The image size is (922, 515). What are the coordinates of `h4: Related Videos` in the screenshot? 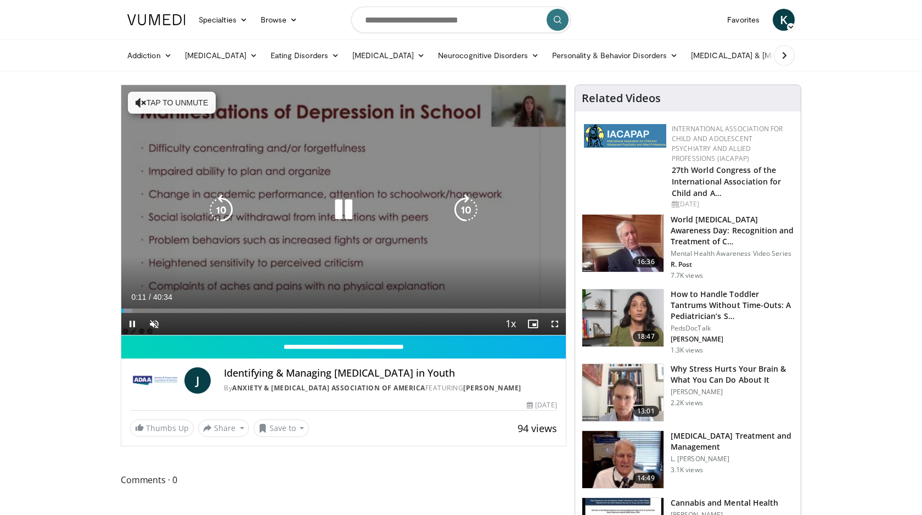 It's located at (622, 98).